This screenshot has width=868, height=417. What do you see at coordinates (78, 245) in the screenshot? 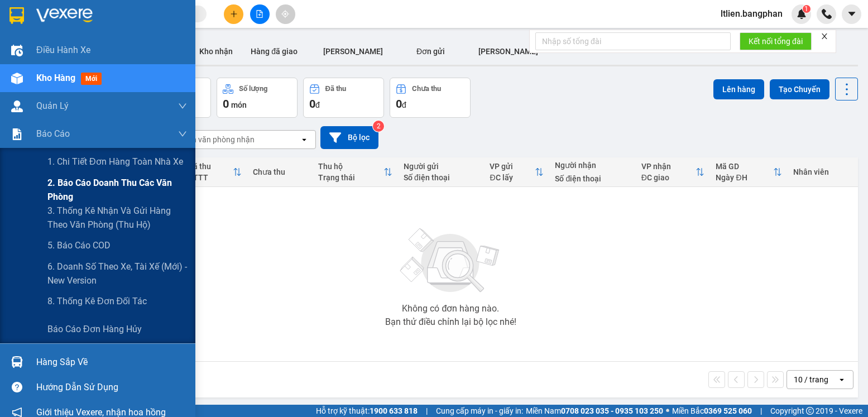
I see `span: 5. Báo cáo COD` at bounding box center [78, 245].